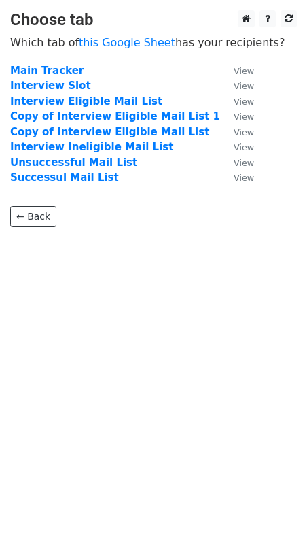  I want to click on strong: Main Tracker, so click(47, 71).